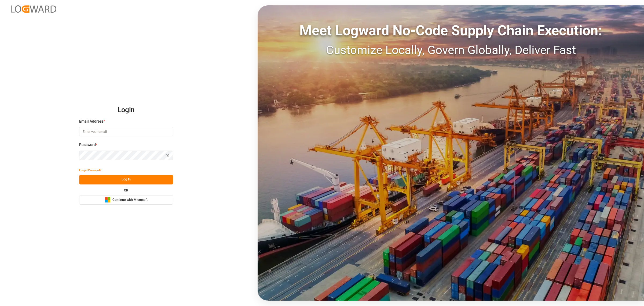 The width and height of the screenshot is (644, 306). What do you see at coordinates (90, 170) in the screenshot?
I see `button: Forgot Password?` at bounding box center [90, 170].